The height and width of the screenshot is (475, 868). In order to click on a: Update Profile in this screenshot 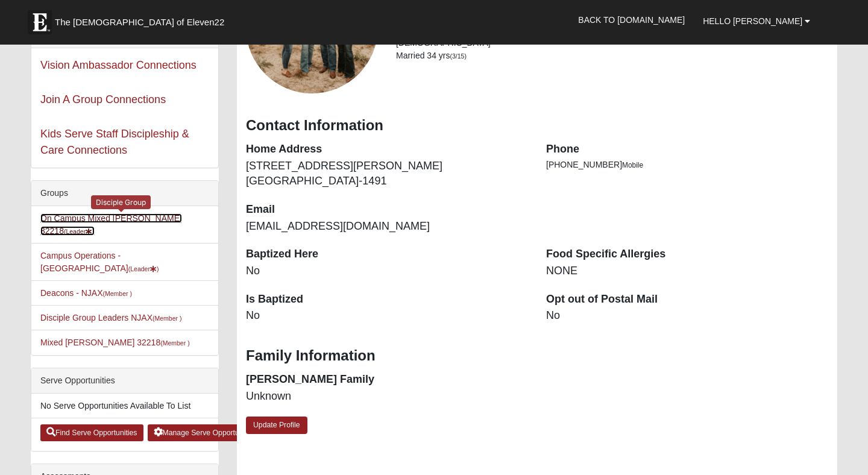, I will do `click(277, 425)`.